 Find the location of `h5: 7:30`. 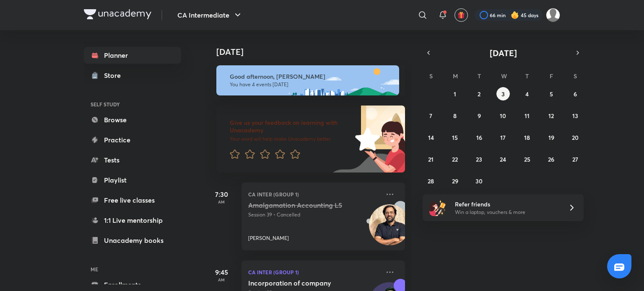

h5: 7:30 is located at coordinates (222, 195).